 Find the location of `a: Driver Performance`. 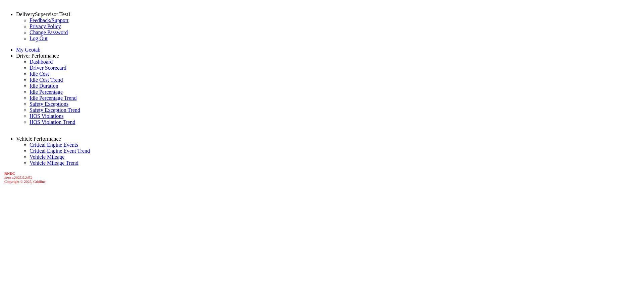

a: Driver Performance is located at coordinates (37, 56).